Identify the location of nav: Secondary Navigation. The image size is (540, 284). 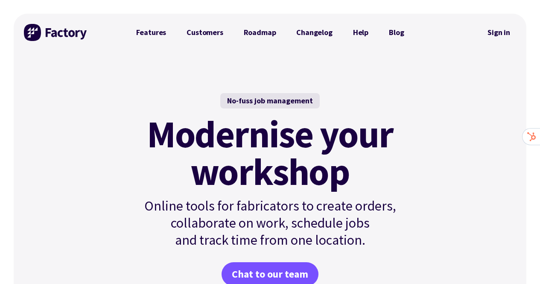
(498, 32).